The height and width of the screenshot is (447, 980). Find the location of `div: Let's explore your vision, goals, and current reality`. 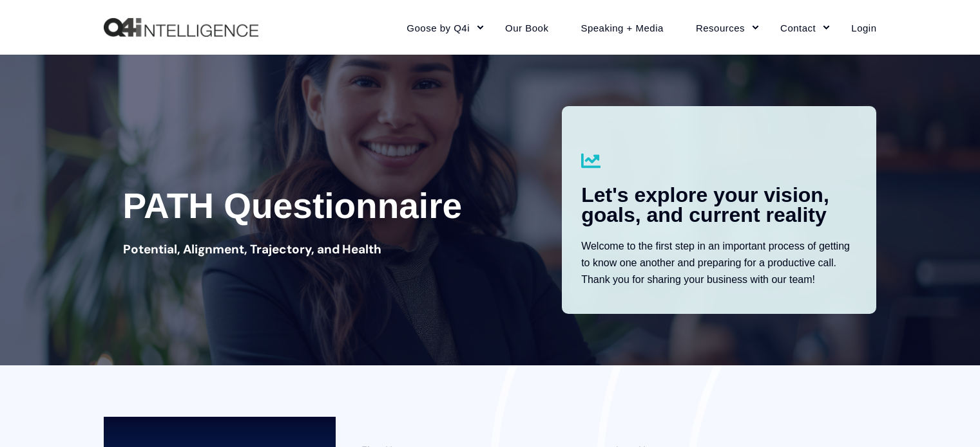

div: Let's explore your vision, goals, and current reality is located at coordinates (719, 206).